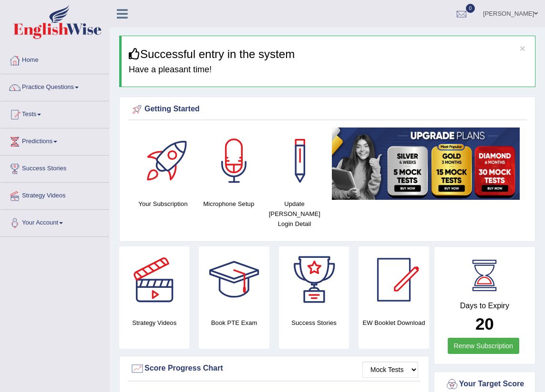  What do you see at coordinates (484, 323) in the screenshot?
I see `b: 20` at bounding box center [484, 323].